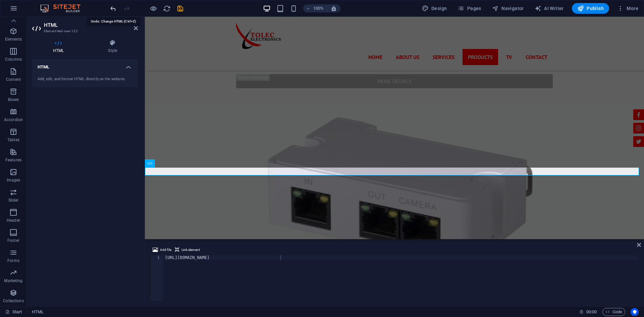  Describe the element at coordinates (508, 9) in the screenshot. I see `span: Navigator` at that location.